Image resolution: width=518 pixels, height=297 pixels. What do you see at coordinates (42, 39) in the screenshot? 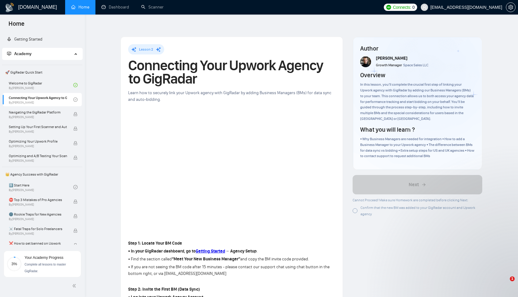
I see `li: Getting Started` at bounding box center [42, 39].